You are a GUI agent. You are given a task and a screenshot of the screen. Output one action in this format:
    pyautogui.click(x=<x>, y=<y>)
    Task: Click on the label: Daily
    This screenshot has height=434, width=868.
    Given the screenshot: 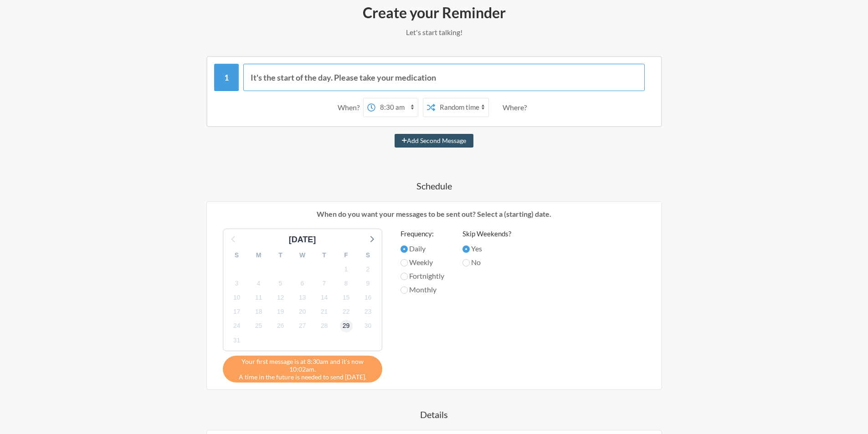 What is the action you would take?
    pyautogui.click(x=422, y=248)
    